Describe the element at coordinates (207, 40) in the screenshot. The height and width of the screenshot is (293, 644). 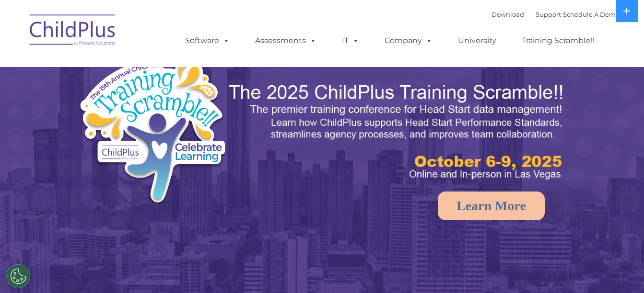
I see `a: Software` at that location.